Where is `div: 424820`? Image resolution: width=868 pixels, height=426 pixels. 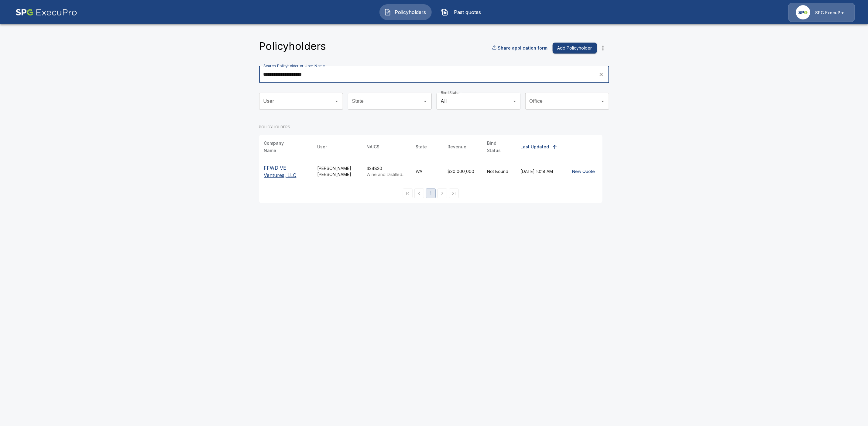 div: 424820 is located at coordinates (386, 172).